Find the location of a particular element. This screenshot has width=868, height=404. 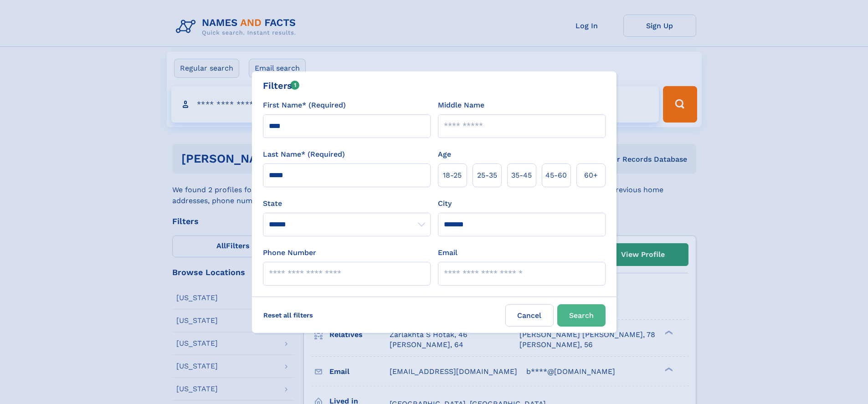

span: 35‑45 is located at coordinates (521, 175).